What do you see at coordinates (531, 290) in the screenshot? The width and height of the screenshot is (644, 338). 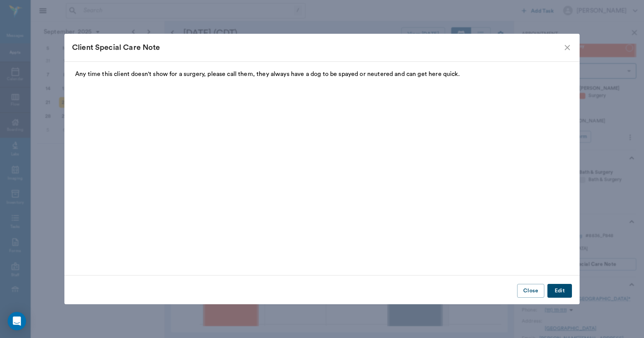 I see `button: Close` at bounding box center [531, 290].